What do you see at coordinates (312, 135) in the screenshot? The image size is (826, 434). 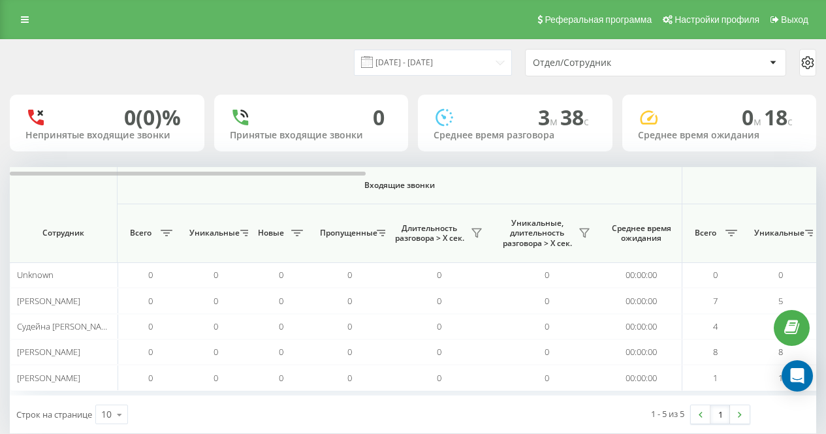 I see `div: Принятые входящие звонки` at bounding box center [312, 135].